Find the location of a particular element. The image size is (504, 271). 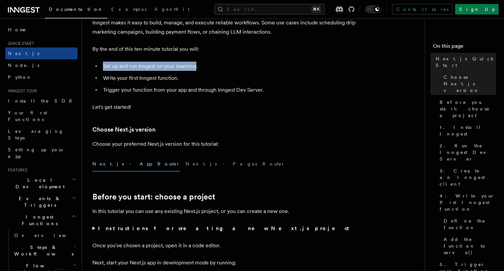

span: Python is located at coordinates (20, 77).